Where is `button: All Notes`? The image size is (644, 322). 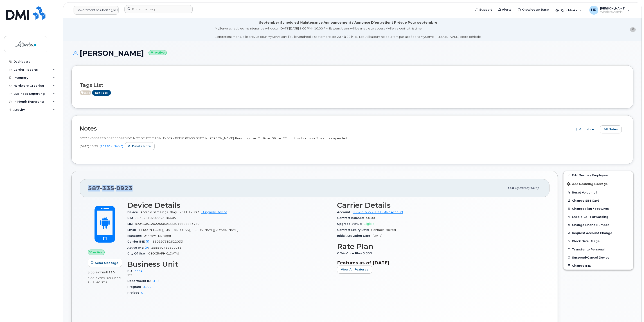
button: All Notes is located at coordinates (611, 129).